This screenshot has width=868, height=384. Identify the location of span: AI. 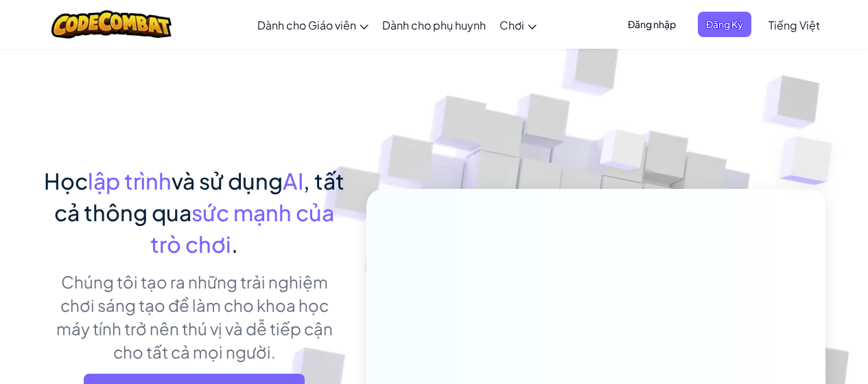
(293, 181).